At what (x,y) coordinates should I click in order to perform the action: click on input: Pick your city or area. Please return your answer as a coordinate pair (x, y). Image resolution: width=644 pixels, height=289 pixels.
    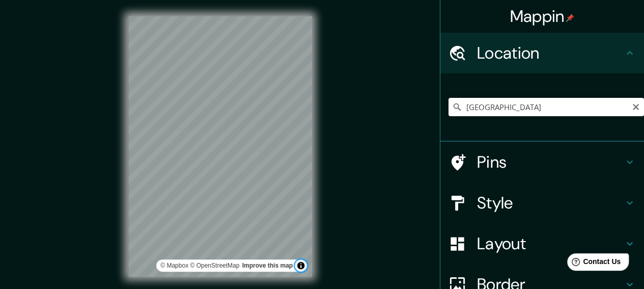
    Looking at the image, I should click on (546, 107).